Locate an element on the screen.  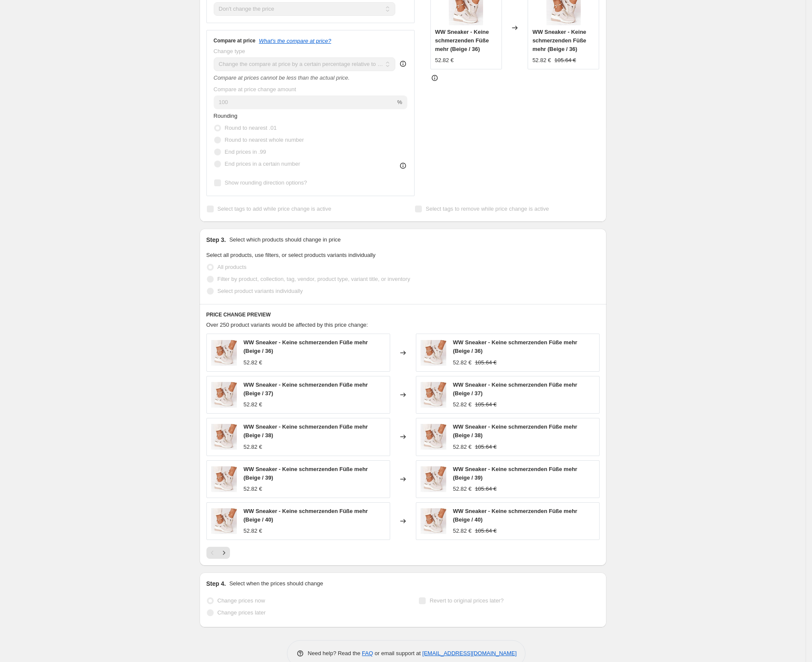
h3: Compare at price is located at coordinates (235, 41).